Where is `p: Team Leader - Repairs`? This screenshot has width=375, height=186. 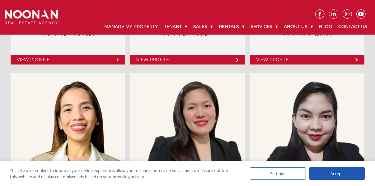 p: Team Leader - Repairs is located at coordinates (187, 35).